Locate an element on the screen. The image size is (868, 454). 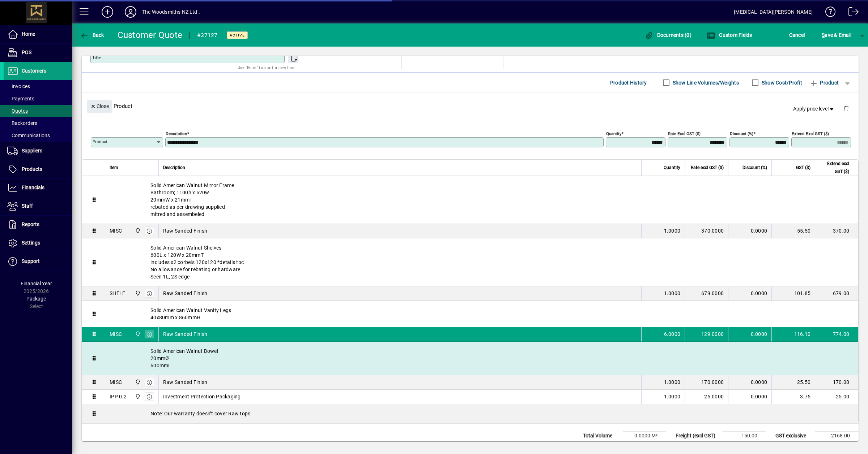
span: S is located at coordinates (823, 35).